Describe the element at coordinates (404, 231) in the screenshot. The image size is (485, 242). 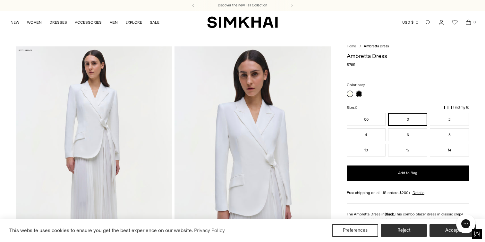
I see `button: Reject` at that location.